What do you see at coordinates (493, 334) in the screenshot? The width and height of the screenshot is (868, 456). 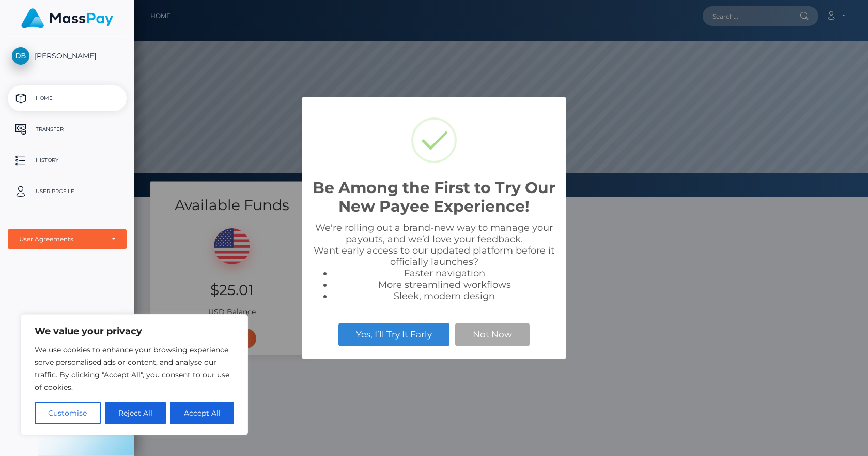 I see `button: Not Now` at bounding box center [493, 334].